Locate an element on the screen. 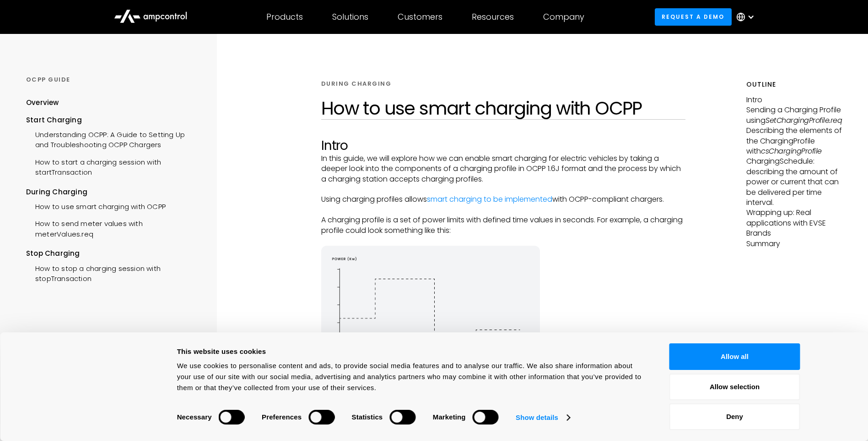 This screenshot has height=441, width=868. p: In this guide, we will explore how we can enable smart charging for electric vehicles by taking a... is located at coordinates (503, 168).